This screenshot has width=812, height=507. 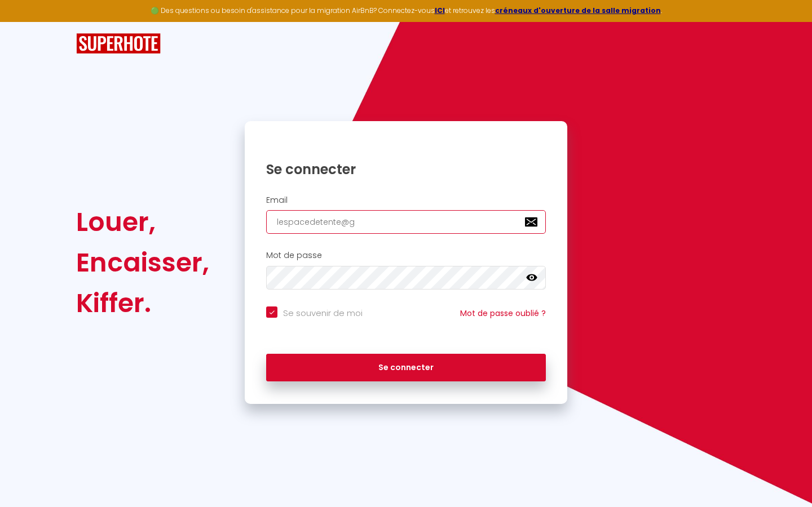 I want to click on button: Ouvrir le widget de chat LiveChat, so click(x=26, y=21).